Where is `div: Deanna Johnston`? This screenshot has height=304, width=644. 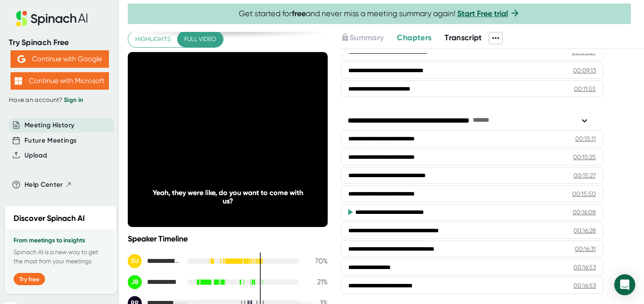
div: Deanna Johnston is located at coordinates (154, 261).